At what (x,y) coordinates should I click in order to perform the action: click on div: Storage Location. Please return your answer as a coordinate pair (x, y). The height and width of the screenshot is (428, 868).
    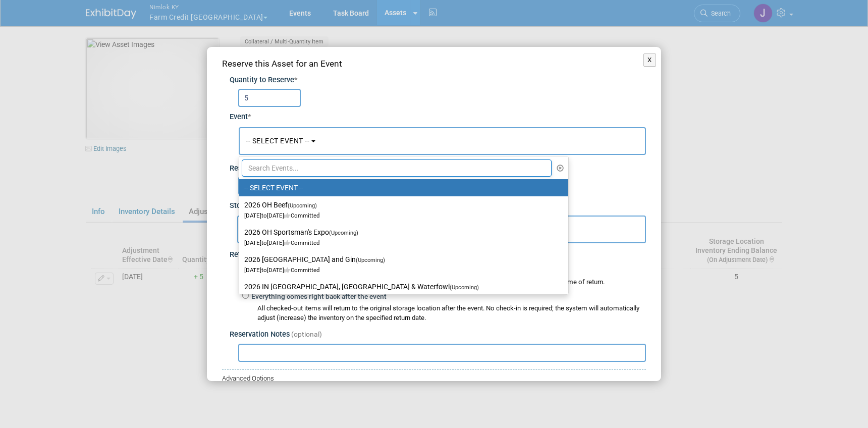
    Looking at the image, I should click on (438, 203).